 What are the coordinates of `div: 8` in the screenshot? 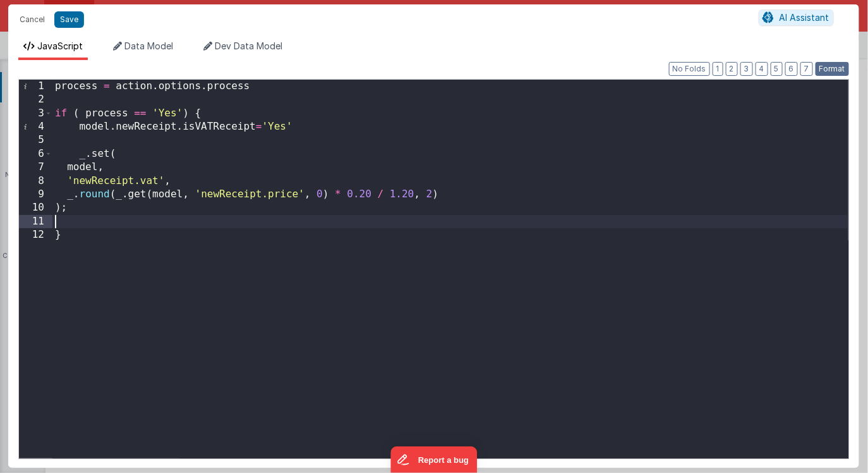 It's located at (35, 181).